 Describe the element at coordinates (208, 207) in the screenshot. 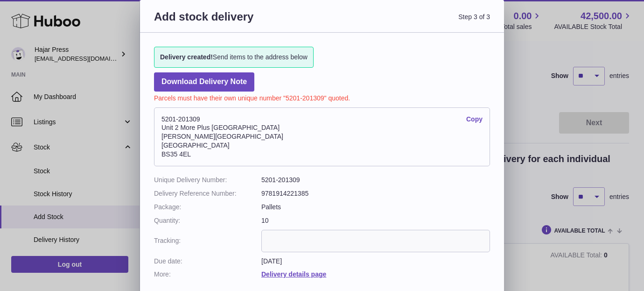

I see `dt: Package:` at that location.